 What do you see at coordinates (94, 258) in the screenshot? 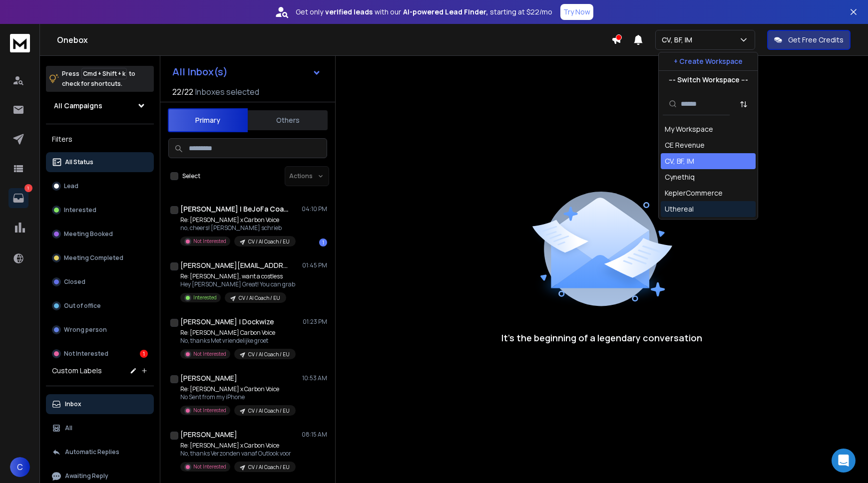
I see `p: Meeting Completed` at bounding box center [94, 258].